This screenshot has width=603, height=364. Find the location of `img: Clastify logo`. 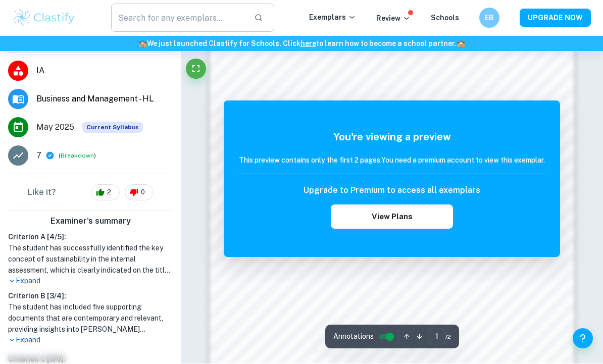

img: Clastify logo is located at coordinates (44, 19).